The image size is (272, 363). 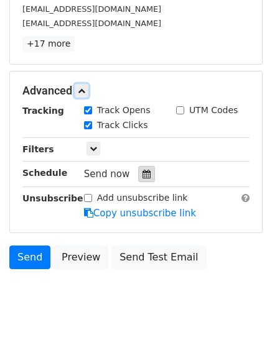 What do you see at coordinates (48, 44) in the screenshot?
I see `a: +17 more` at bounding box center [48, 44].